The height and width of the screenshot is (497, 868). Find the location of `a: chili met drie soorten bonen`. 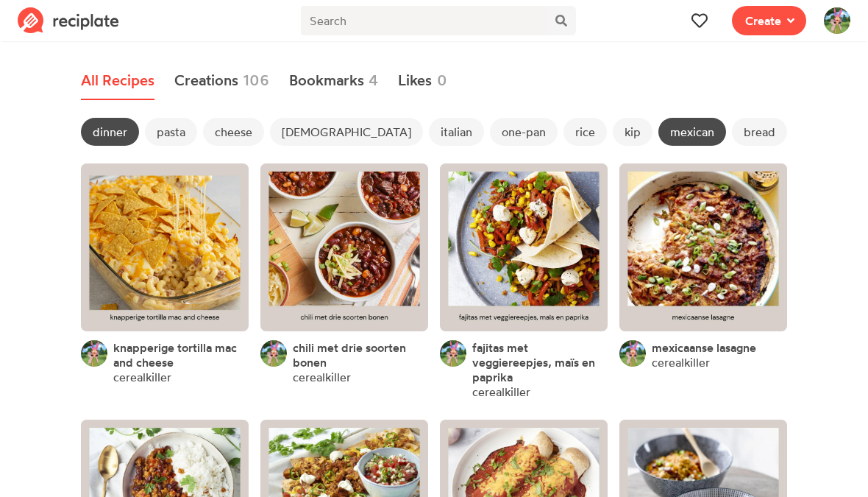

a: chili met drie soorten bonen is located at coordinates (361, 355).